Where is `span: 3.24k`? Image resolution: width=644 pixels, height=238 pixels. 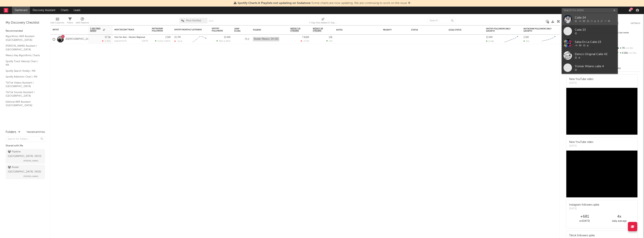 span: 3.24k is located at coordinates (160, 41).